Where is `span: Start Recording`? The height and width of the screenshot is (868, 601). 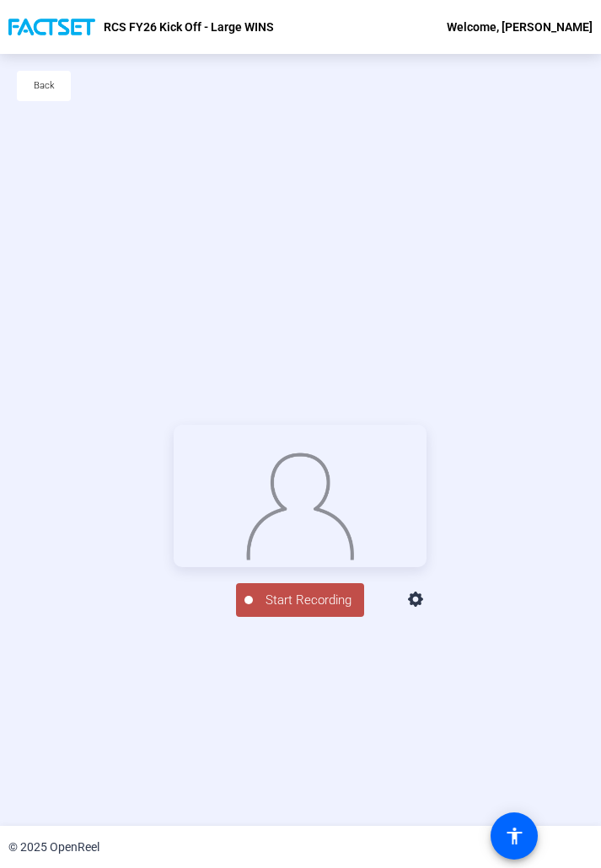 span: Start Recording is located at coordinates (309, 600).